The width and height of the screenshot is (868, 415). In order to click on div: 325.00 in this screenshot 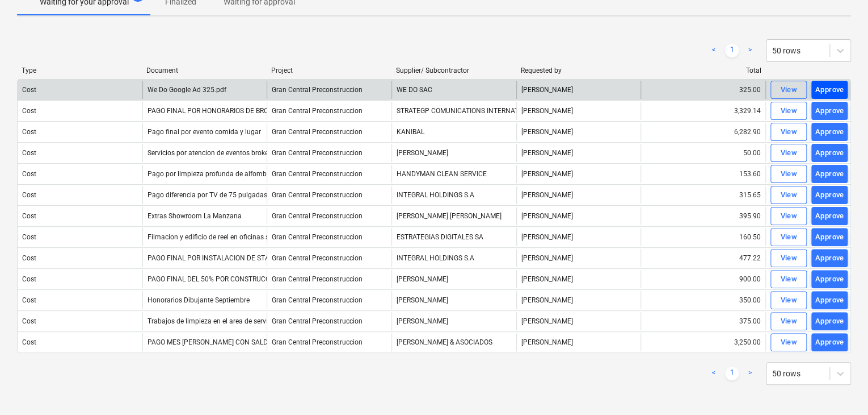, I will do `click(703, 90)`.